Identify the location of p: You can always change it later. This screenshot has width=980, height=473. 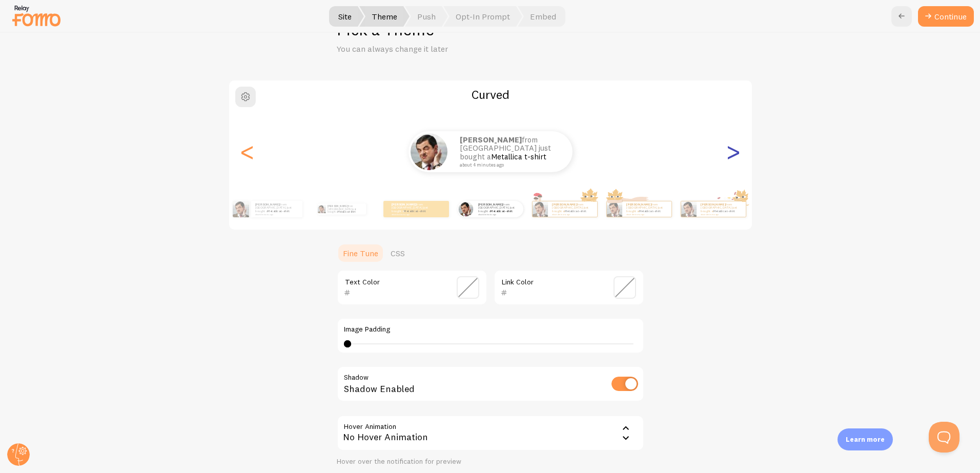
(460, 48).